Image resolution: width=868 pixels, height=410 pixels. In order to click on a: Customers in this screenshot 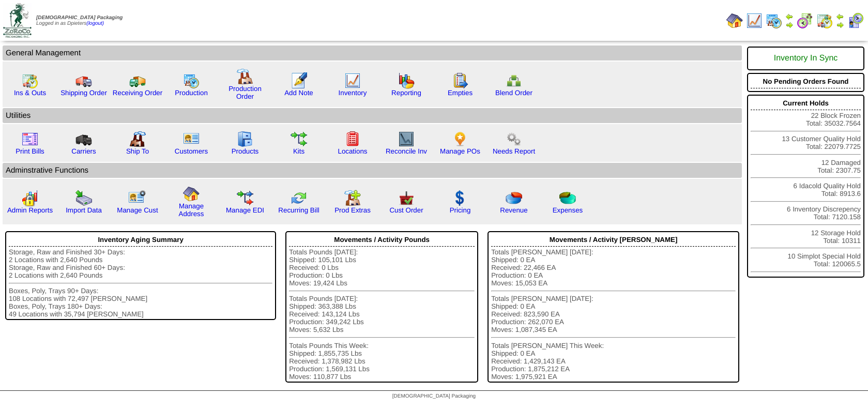, I will do `click(192, 151)`.